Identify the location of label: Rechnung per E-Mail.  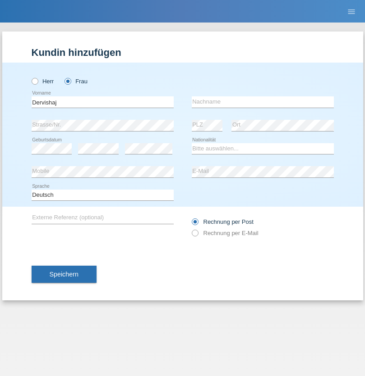
(225, 233).